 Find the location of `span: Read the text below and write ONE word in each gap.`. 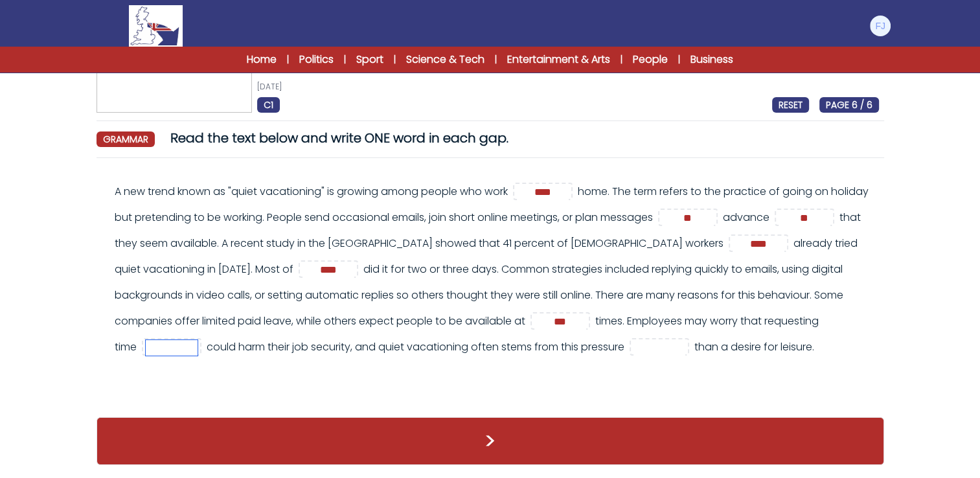

span: Read the text below and write ONE word in each gap. is located at coordinates (340, 138).